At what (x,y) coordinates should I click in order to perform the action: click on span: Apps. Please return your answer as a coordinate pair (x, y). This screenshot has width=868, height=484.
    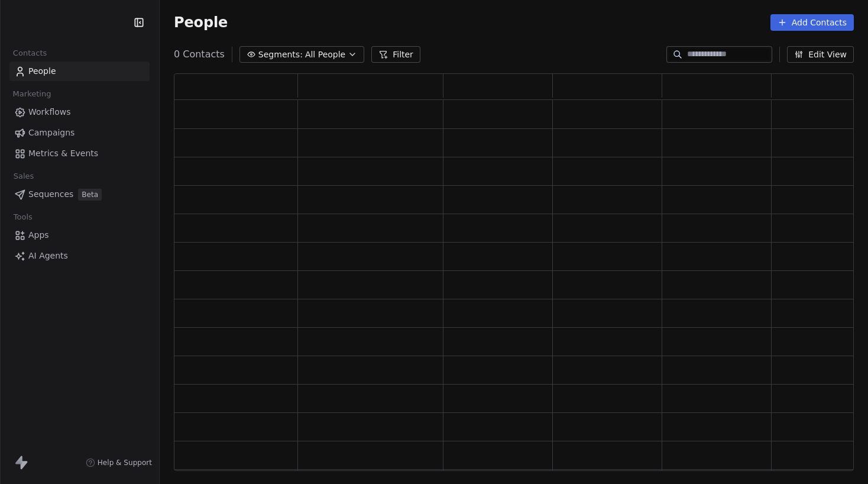
    Looking at the image, I should click on (38, 235).